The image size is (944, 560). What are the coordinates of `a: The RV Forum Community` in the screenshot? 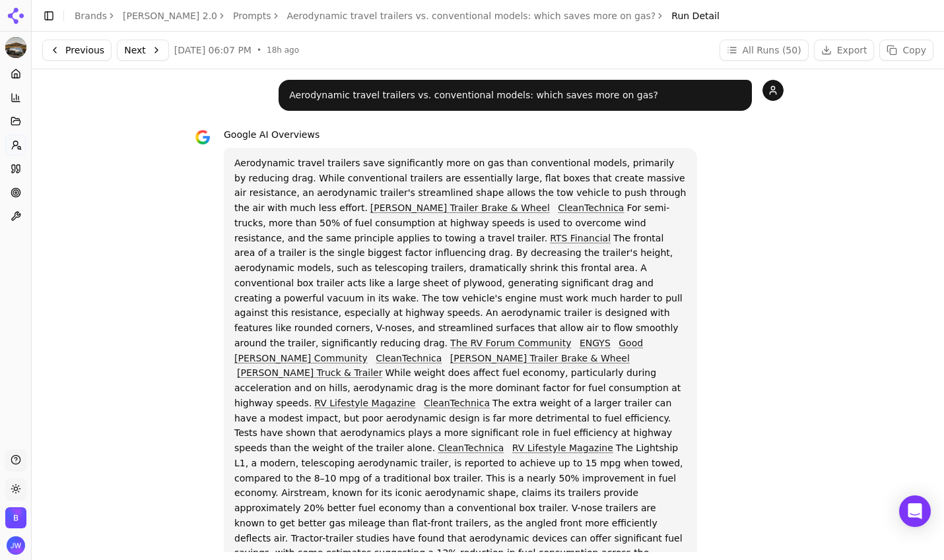 It's located at (511, 343).